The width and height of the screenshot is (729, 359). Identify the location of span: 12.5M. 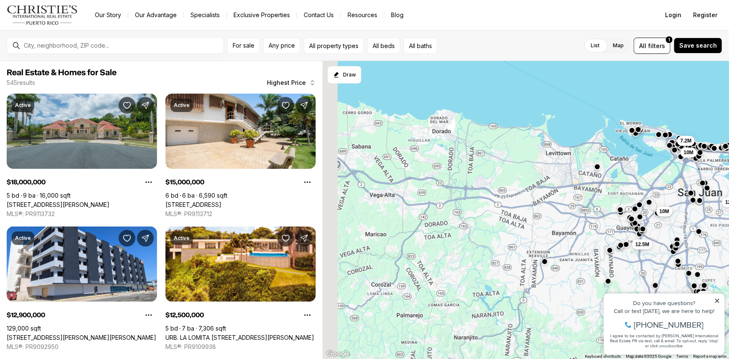
(643, 245).